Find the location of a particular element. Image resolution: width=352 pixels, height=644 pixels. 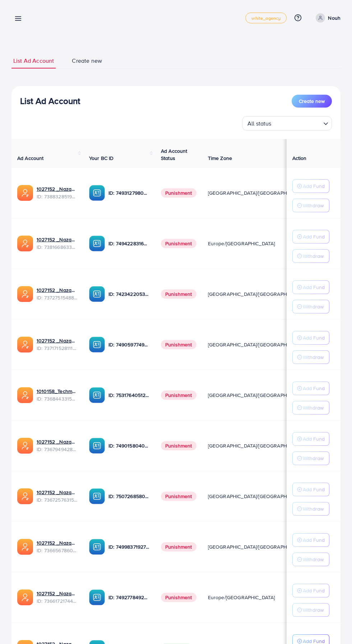

span: ID: 7372751548805726224 is located at coordinates (57, 298).